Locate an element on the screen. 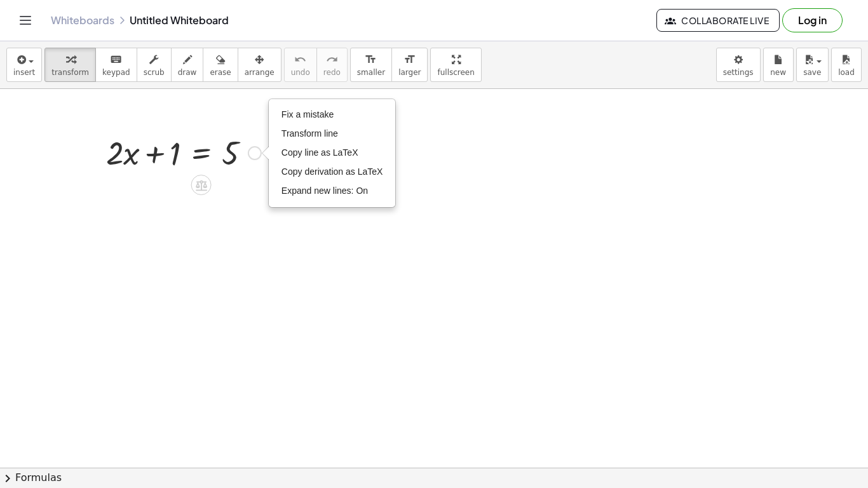 Image resolution: width=868 pixels, height=488 pixels. span: smaller is located at coordinates (371, 72).